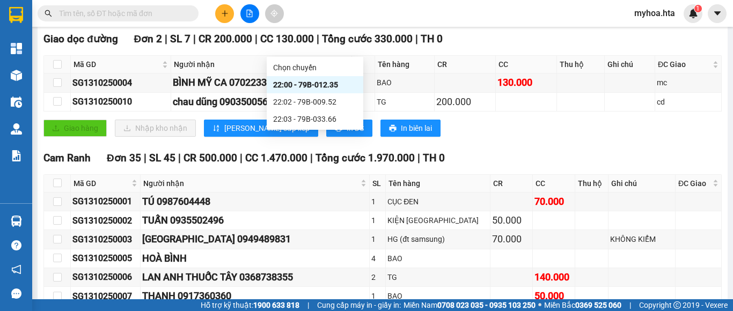  What do you see at coordinates (694, 13) in the screenshot?
I see `img: icon-new-feature` at bounding box center [694, 13].